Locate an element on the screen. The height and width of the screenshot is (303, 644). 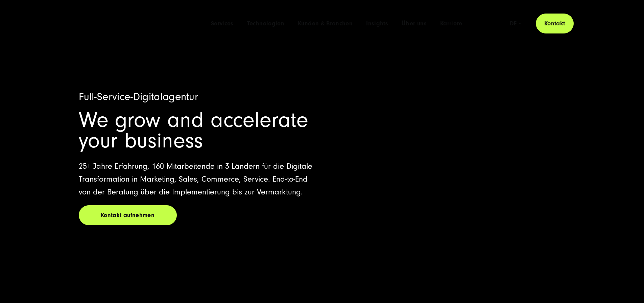
span: Insights is located at coordinates (376, 24).